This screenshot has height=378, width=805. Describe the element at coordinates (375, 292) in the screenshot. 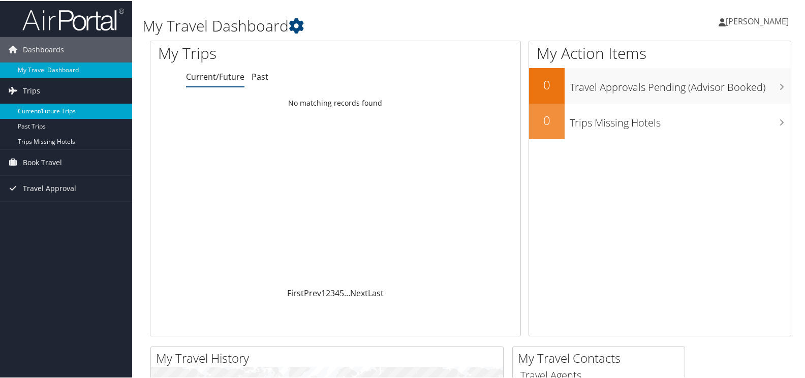

I see `a: Last` at that location.